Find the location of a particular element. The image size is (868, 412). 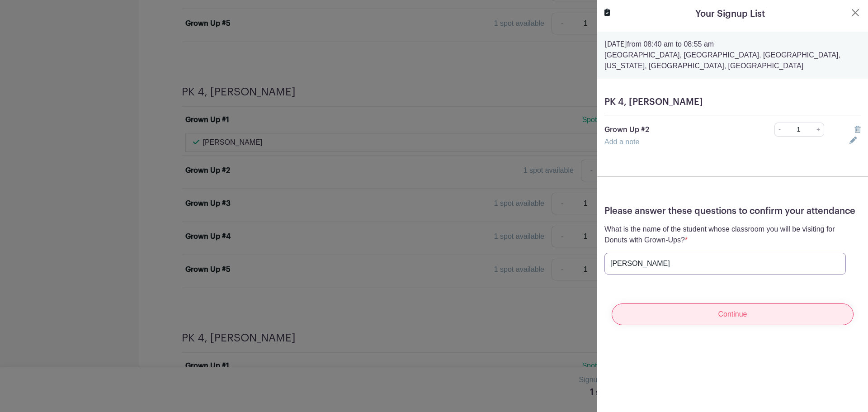

p: from 08:40 am to 08:55 am is located at coordinates (732, 45).